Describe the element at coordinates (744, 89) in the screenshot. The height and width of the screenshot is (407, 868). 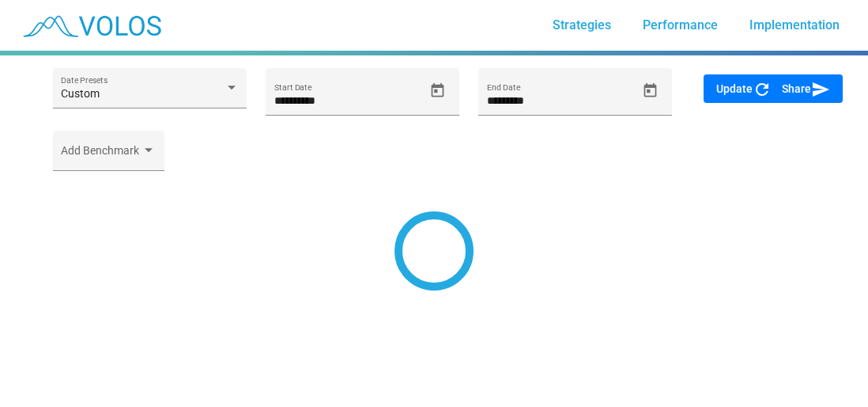
I see `span: Update` at that location.